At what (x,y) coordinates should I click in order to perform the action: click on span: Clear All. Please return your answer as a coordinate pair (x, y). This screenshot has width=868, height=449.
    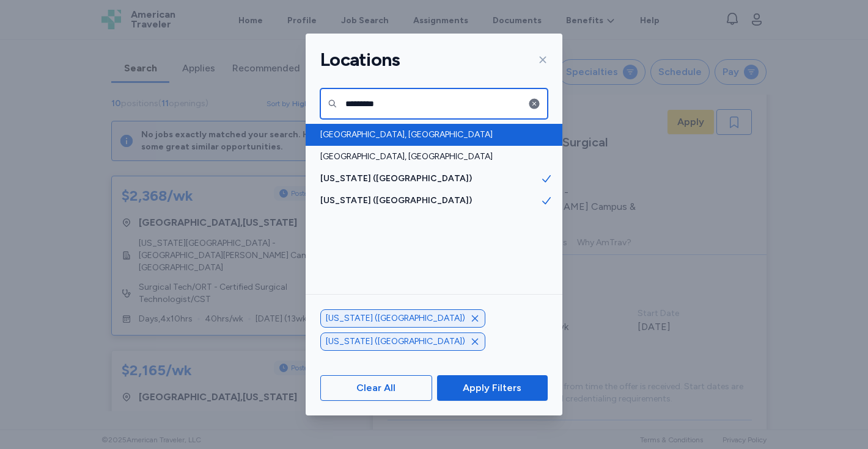
    Looking at the image, I should click on (376, 388).